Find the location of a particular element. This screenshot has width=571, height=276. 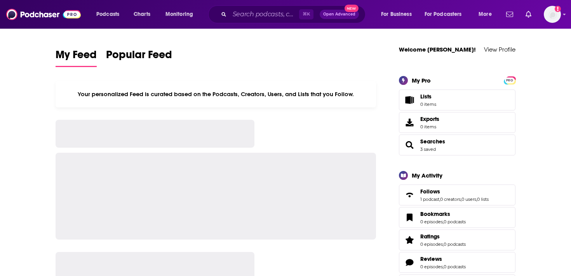

button: Open AdvancedNew is located at coordinates (339, 14).